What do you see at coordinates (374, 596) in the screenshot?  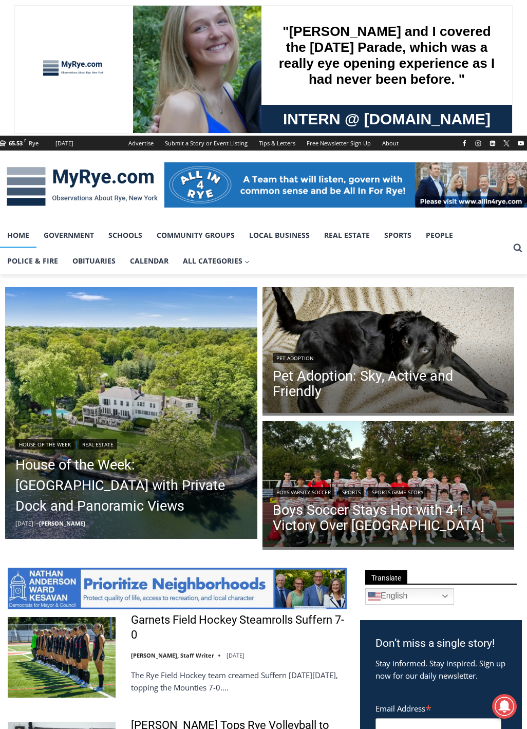 I see `img: en` at bounding box center [374, 596].